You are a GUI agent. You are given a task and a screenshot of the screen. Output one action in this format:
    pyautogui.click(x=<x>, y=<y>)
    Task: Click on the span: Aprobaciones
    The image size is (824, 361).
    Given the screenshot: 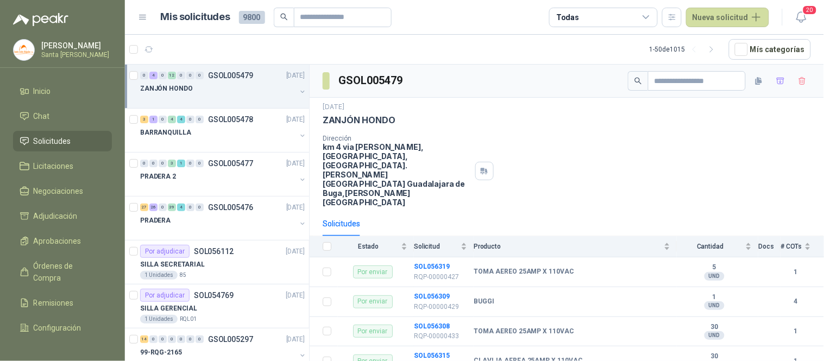 What is the action you would take?
    pyautogui.click(x=58, y=241)
    